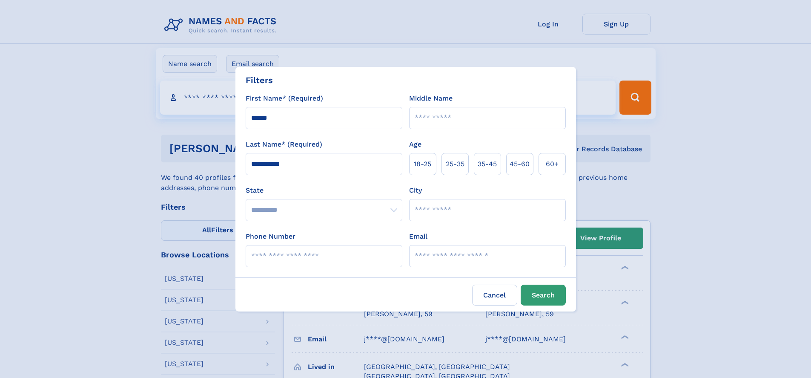  Describe the element at coordinates (284, 144) in the screenshot. I see `label: Last Name* (Required)` at that location.